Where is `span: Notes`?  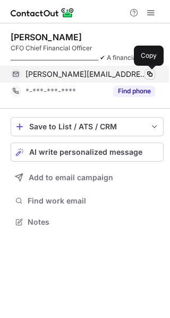 span: Notes is located at coordinates (93, 222).